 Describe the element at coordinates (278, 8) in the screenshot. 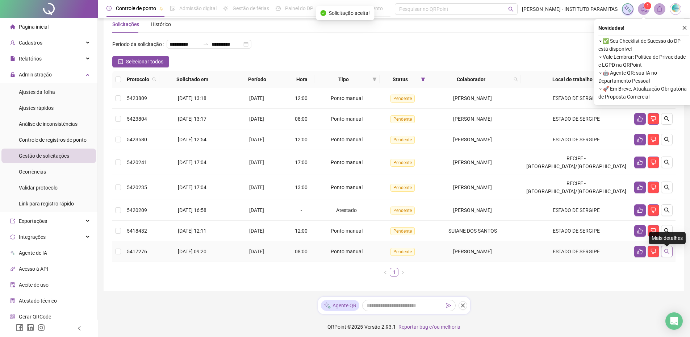

I see `span: dashboard` at that location.